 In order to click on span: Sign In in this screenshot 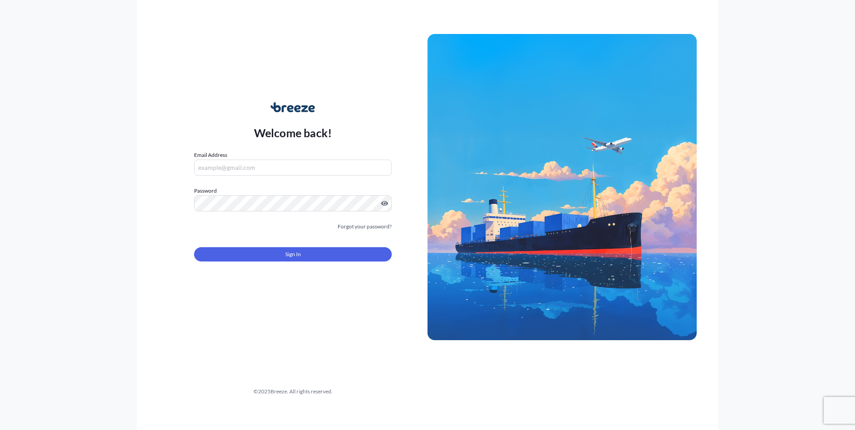, I will do `click(293, 254)`.